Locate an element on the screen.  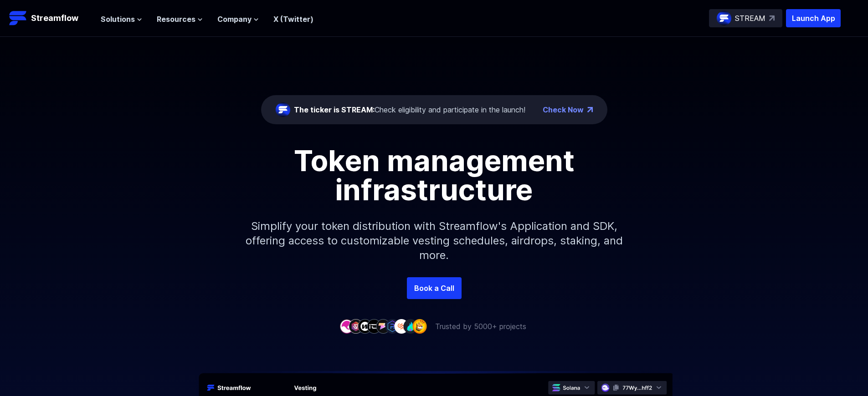
a: Book a Call is located at coordinates (434, 288).